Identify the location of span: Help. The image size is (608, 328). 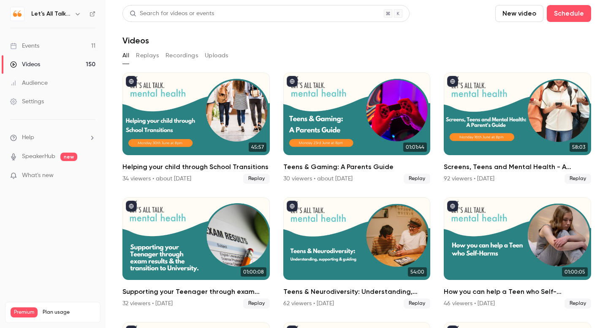
(28, 138).